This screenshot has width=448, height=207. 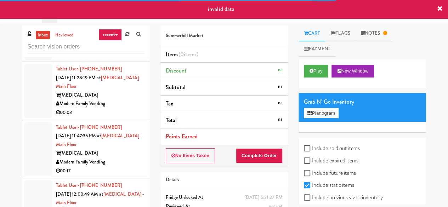 I want to click on button: Planogram, so click(x=321, y=113).